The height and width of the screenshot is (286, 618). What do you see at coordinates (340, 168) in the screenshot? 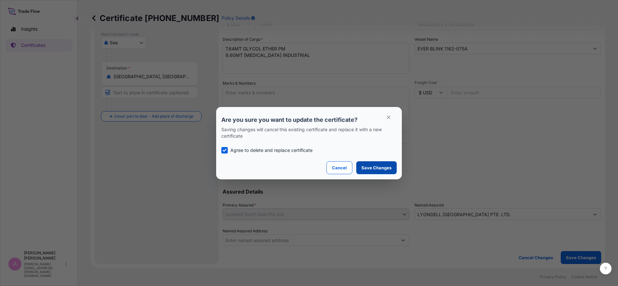
I see `button: Cancel` at bounding box center [340, 168].